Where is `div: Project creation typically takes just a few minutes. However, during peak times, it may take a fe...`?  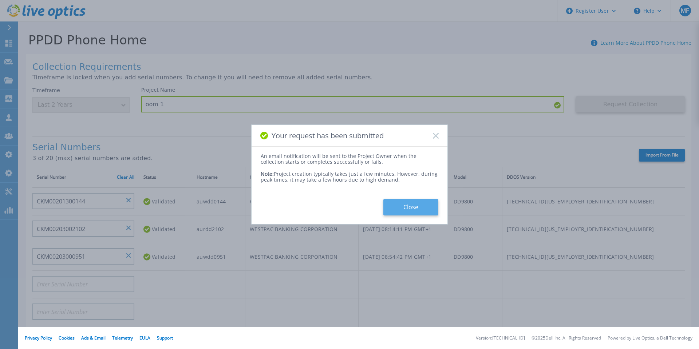 div: Project creation typically takes just a few minutes. However, during peak times, it may take a fe... is located at coordinates (349, 174).